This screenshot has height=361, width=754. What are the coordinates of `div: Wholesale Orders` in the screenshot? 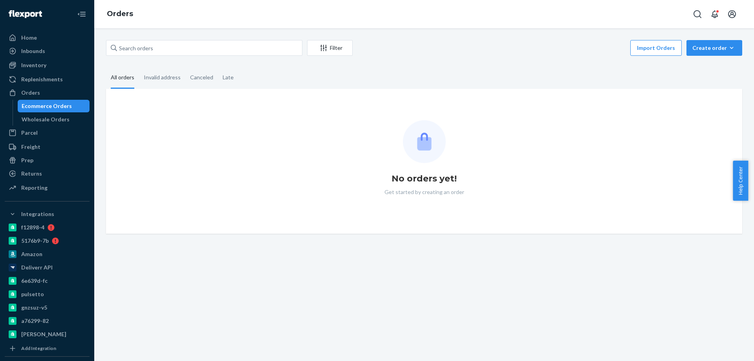 It's located at (46, 119).